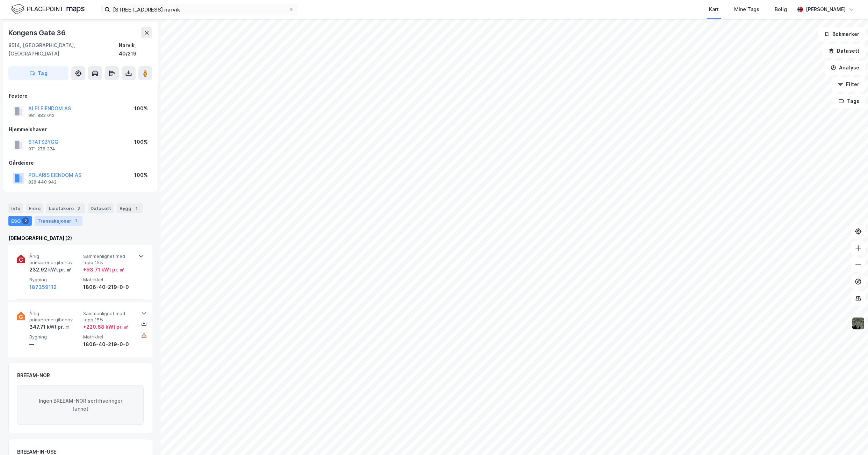  I want to click on button: Datasett, so click(844, 51).